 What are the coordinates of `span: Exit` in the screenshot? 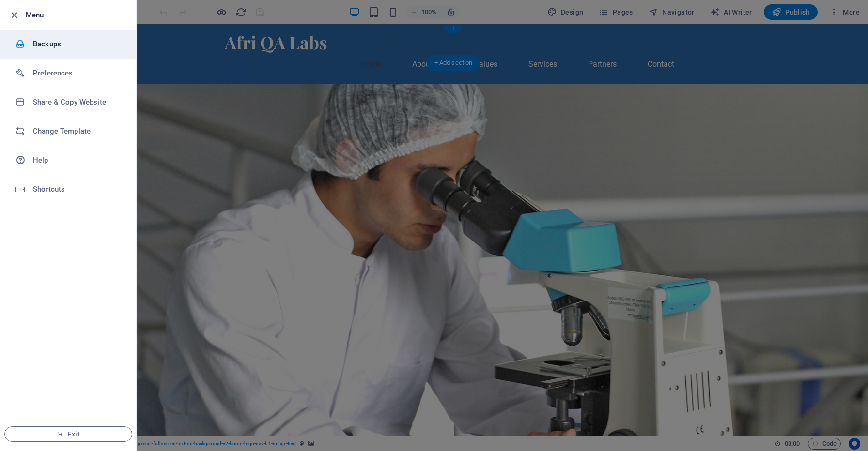 It's located at (68, 434).